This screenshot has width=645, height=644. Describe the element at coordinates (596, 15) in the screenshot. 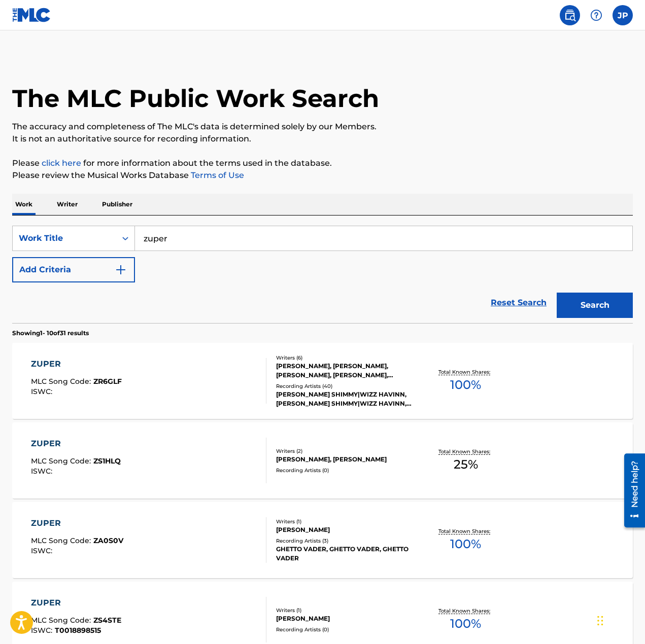

I see `div: Help` at that location.